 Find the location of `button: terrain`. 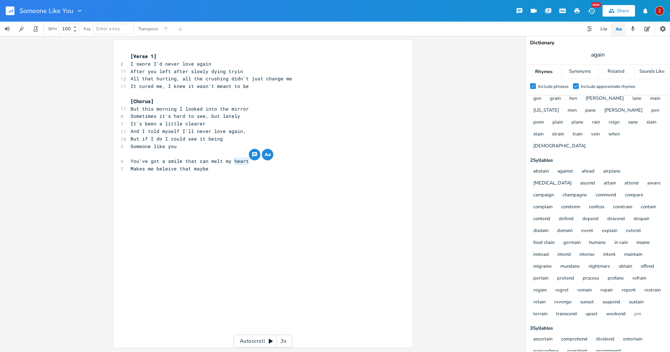

button: terrain is located at coordinates (540, 314).